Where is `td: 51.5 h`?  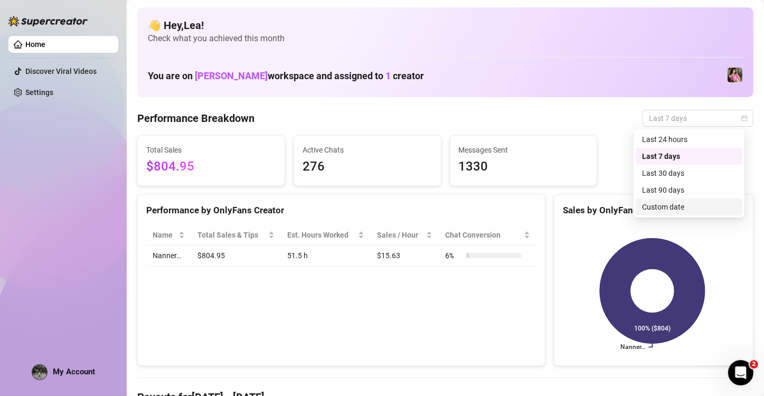
td: 51.5 h is located at coordinates (326, 255).